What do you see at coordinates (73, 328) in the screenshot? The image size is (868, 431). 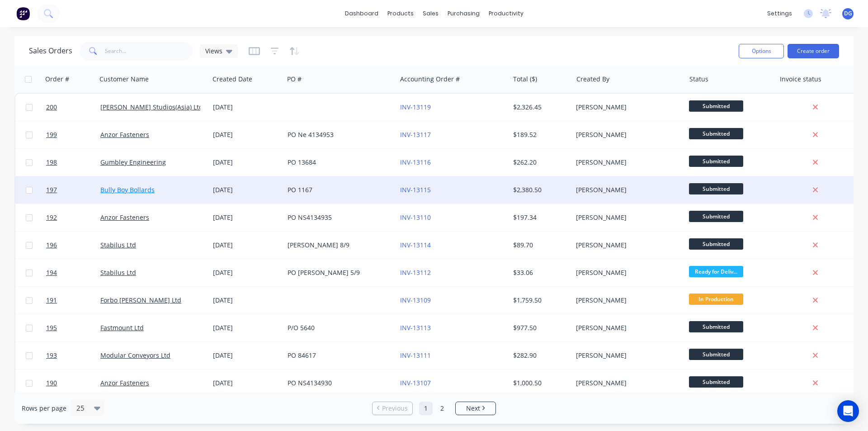 I see `a: 195` at bounding box center [73, 328].